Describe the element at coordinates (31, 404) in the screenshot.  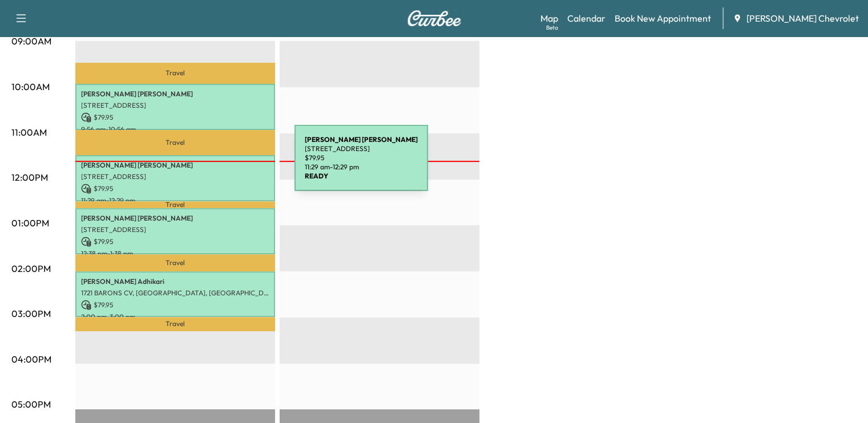
I see `p: 05:00PM` at that location.